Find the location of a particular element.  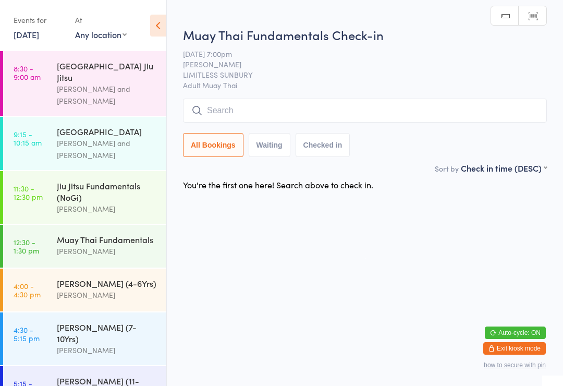

div: At is located at coordinates (101, 20).